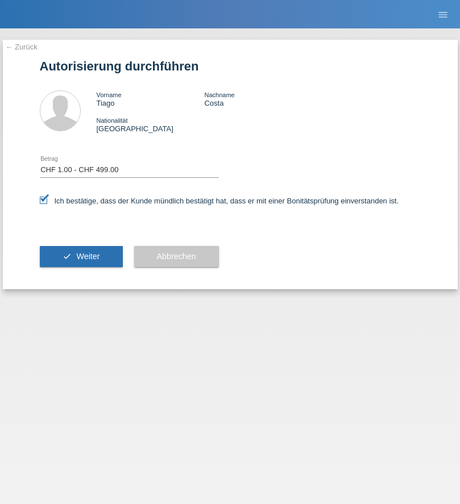 The image size is (460, 504). Describe the element at coordinates (219, 201) in the screenshot. I see `label: Ich bestätige, dass der Kunde mündlich bestätigt hat, dass er mit einer Bonitätsprüfung einversta...` at that location.